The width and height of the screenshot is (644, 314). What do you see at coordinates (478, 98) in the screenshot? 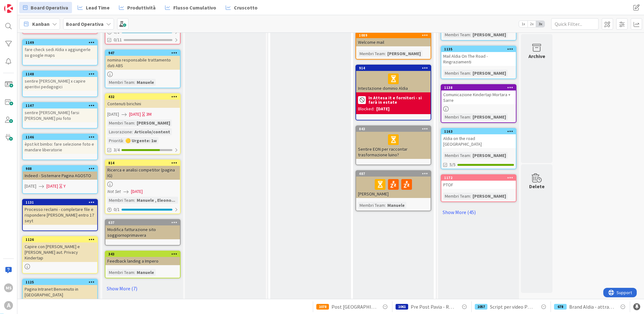
I see `div: Comunicazione Kindertap Mortara + Sarre` at bounding box center [478, 98].